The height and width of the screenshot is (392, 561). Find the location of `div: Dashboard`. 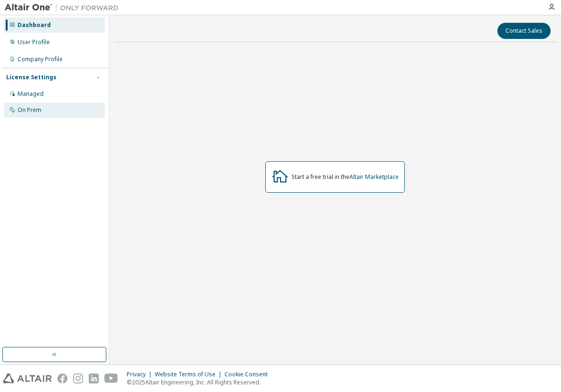

div: Dashboard is located at coordinates (35, 25).